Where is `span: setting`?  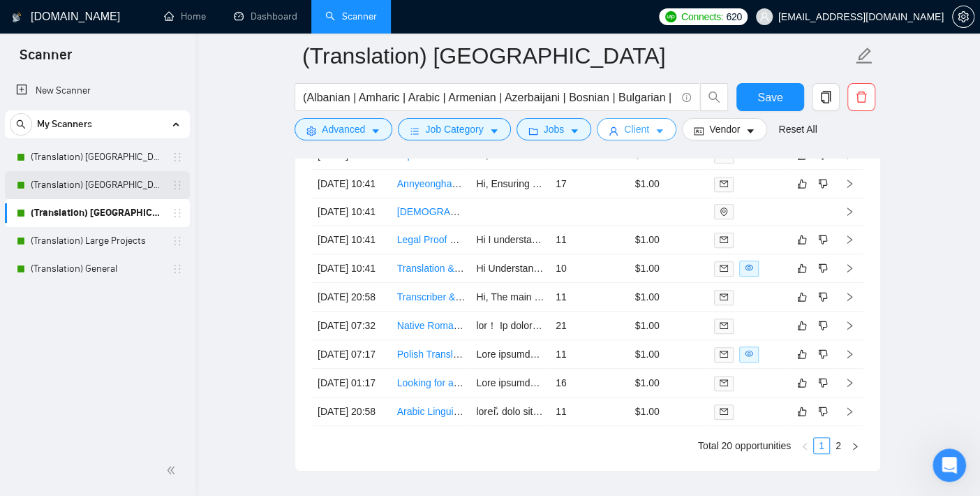
span: setting is located at coordinates (963, 17).